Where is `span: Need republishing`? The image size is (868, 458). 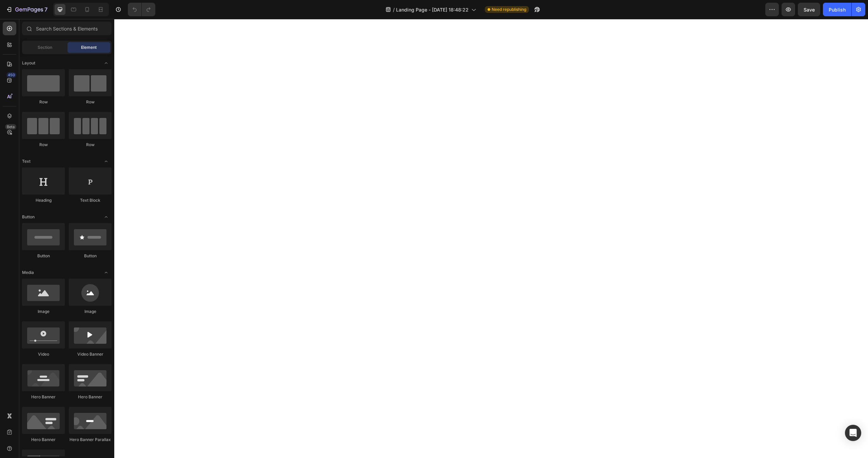 span: Need republishing is located at coordinates (509, 9).